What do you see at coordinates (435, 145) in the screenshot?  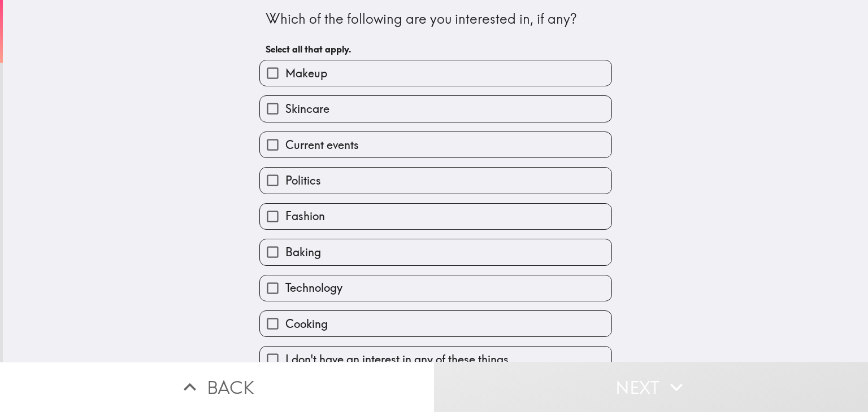 I see `button: Current events` at bounding box center [435, 145].